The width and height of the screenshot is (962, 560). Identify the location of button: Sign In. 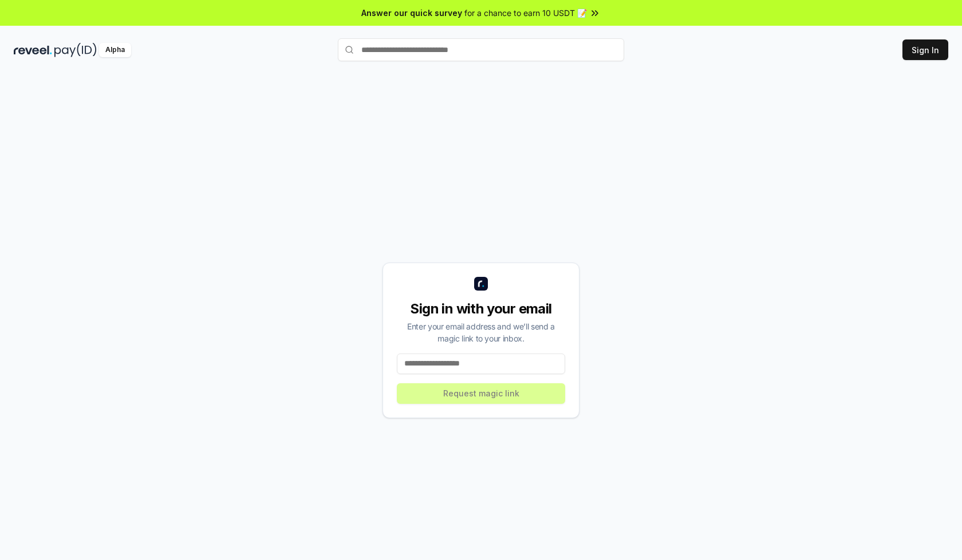
(925, 49).